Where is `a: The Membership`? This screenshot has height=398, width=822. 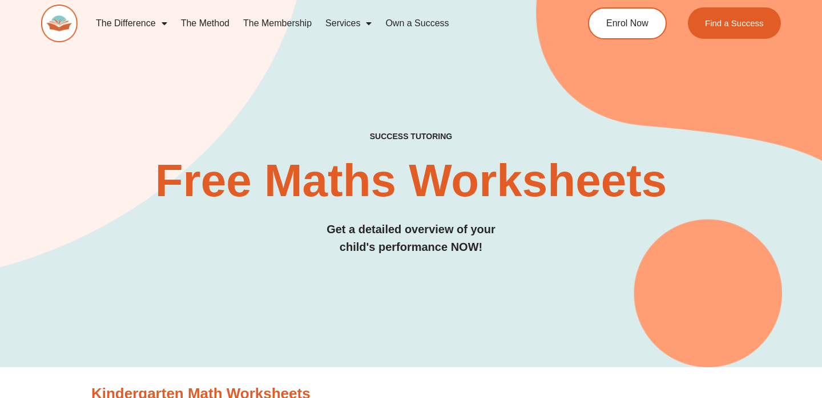
a: The Membership is located at coordinates (277, 23).